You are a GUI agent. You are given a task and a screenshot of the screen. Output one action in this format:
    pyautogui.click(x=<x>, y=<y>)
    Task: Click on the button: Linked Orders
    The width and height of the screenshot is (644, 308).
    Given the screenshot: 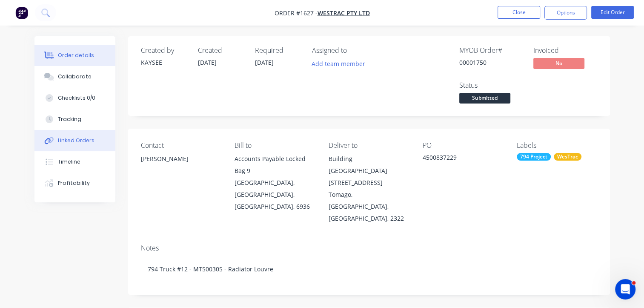 What is the action you would take?
    pyautogui.click(x=75, y=140)
    